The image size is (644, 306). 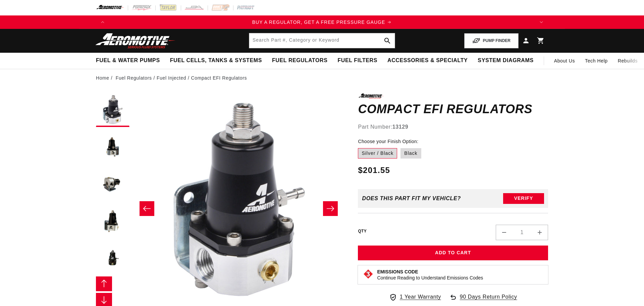 I want to click on div: Part Number:, so click(x=453, y=127).